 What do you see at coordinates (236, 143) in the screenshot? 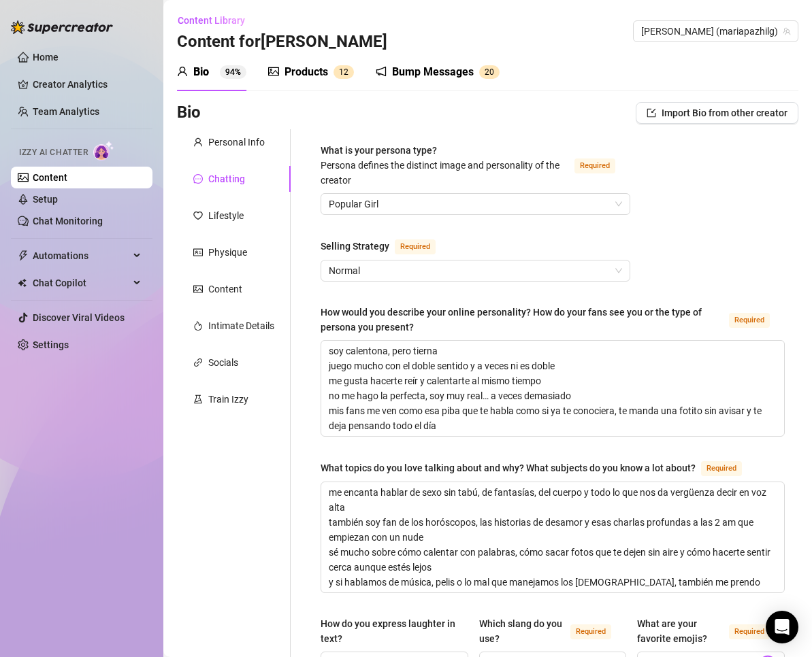
I see `div: Personal Info` at bounding box center [236, 143].